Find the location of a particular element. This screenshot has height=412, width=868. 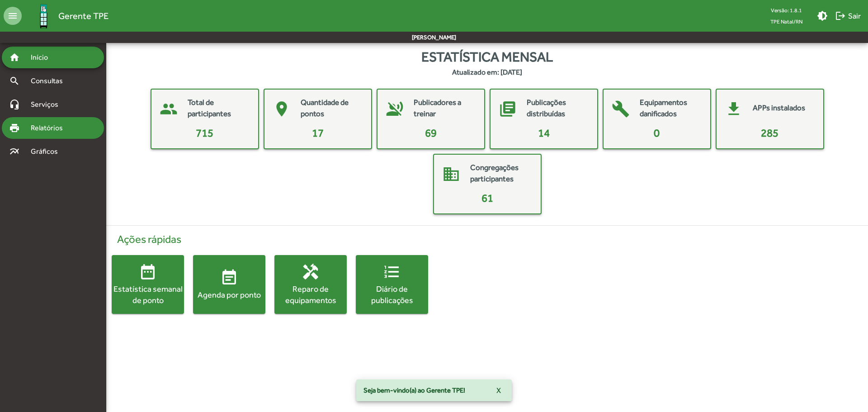

div: Estatística semanal de ponto is located at coordinates (148, 295).